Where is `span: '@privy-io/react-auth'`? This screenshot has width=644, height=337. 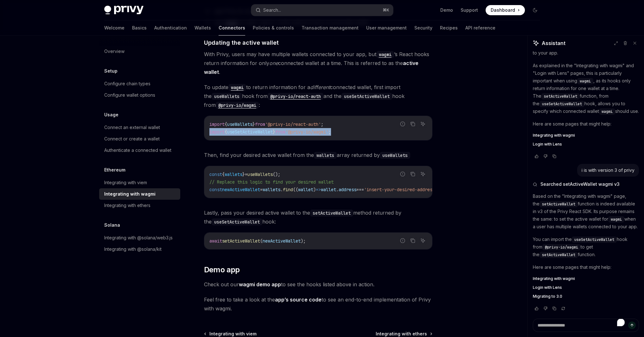 span: '@privy-io/react-auth' is located at coordinates (293, 124).